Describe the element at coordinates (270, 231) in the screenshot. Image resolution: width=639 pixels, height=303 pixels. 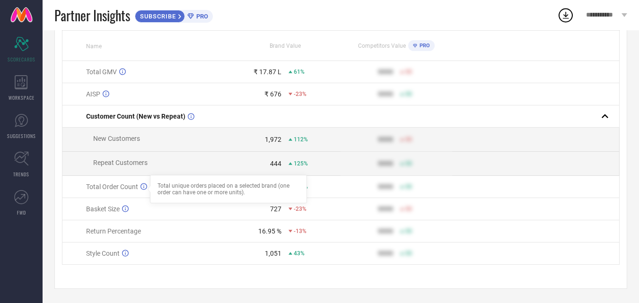
I see `div: 16.95 %` at that location.